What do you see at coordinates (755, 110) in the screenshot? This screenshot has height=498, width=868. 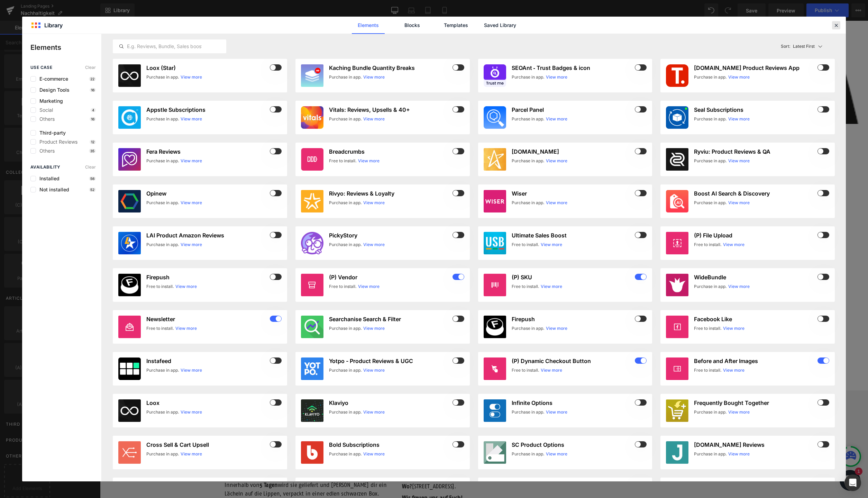 I see `h3: Seal Subscriptions` at bounding box center [755, 110].